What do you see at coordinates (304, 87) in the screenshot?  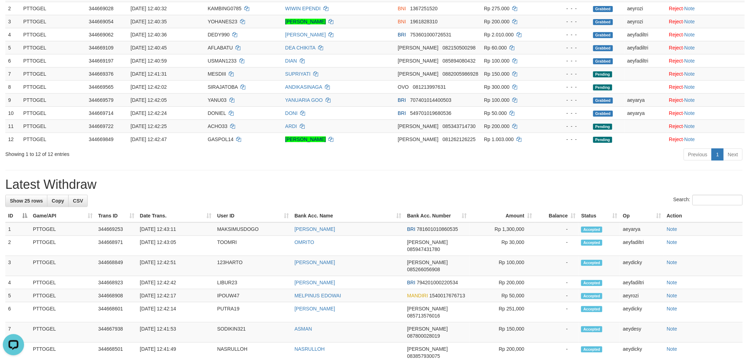 I see `a: ANDIKASINAGA` at bounding box center [304, 87].